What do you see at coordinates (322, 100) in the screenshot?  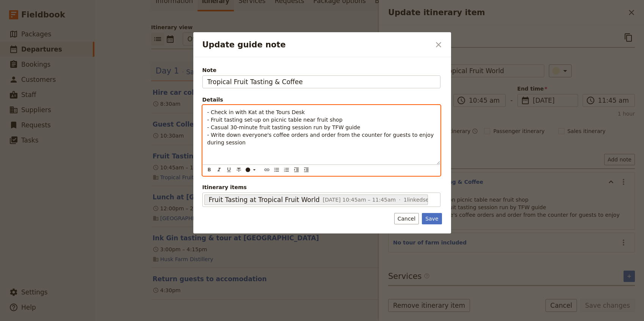 I see `div: Details` at bounding box center [322, 100].